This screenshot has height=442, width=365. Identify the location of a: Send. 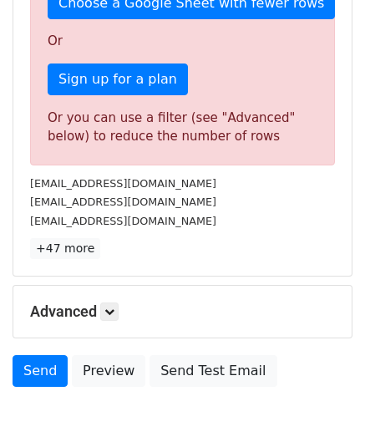
(40, 371).